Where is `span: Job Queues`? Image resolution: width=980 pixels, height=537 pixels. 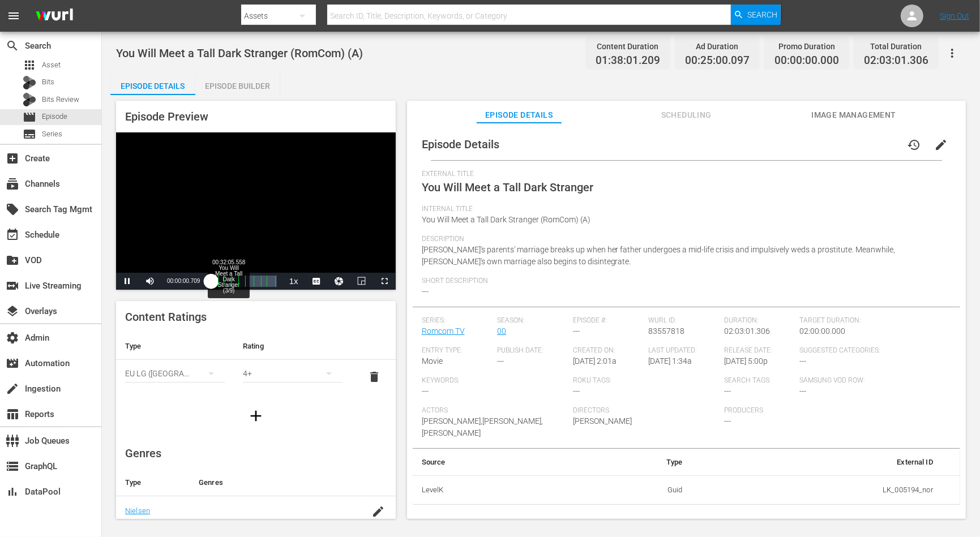 span: Job Queues is located at coordinates (13, 440).